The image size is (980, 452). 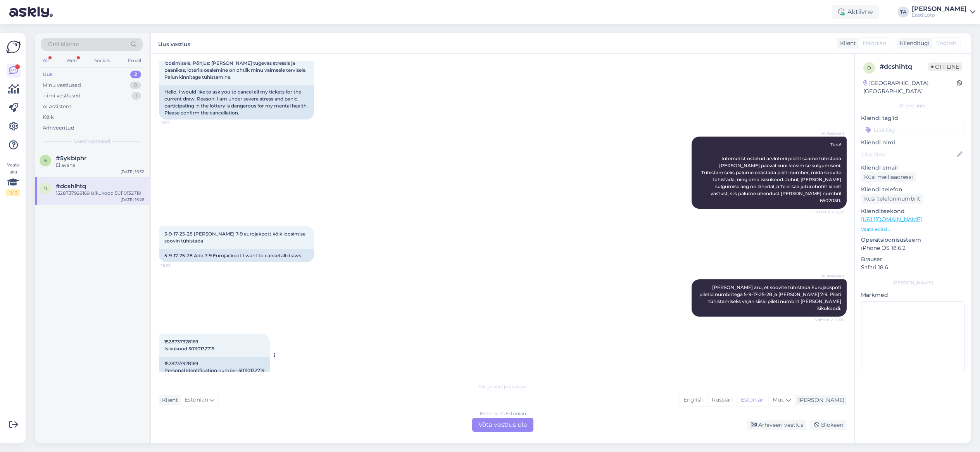 What do you see at coordinates (176, 265) in the screenshot?
I see `span: 16:25` at bounding box center [176, 265].